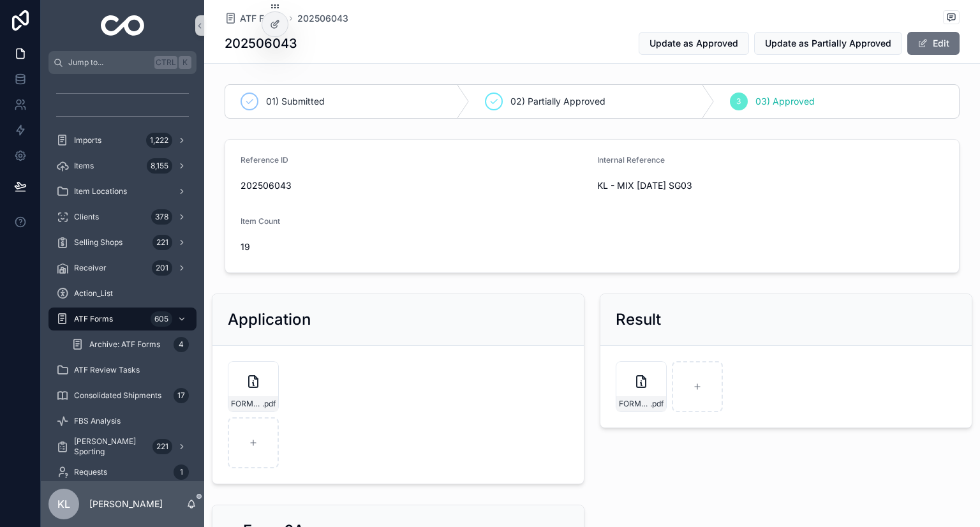 The image size is (980, 527). Describe the element at coordinates (557, 101) in the screenshot. I see `span: 02) Partially Approved` at that location.